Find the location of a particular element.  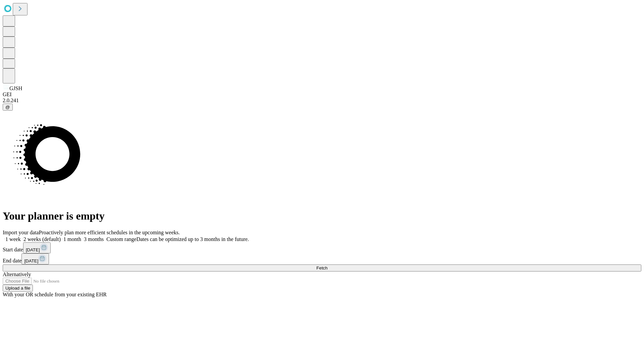

span: Alternatively is located at coordinates (17, 274).